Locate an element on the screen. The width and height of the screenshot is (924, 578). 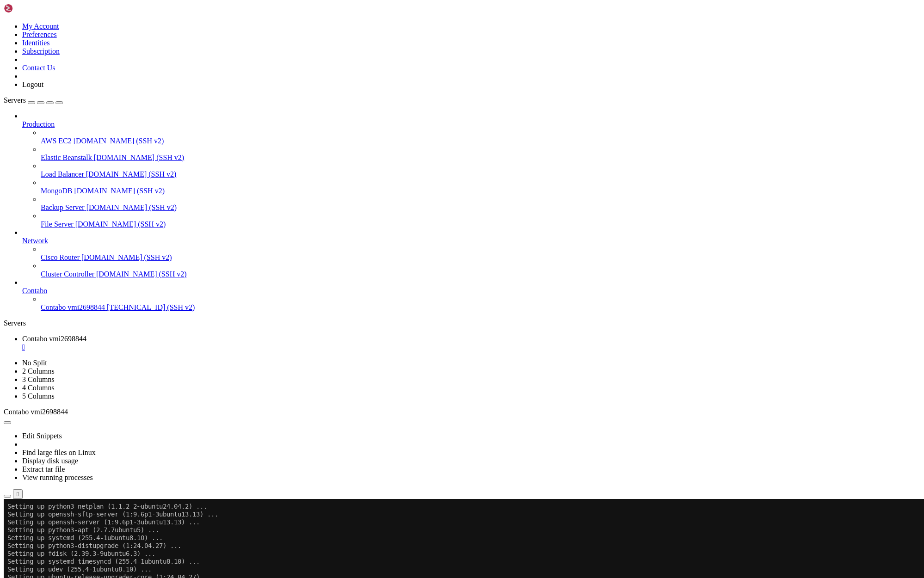
li: Contabo is located at coordinates (471, 295).